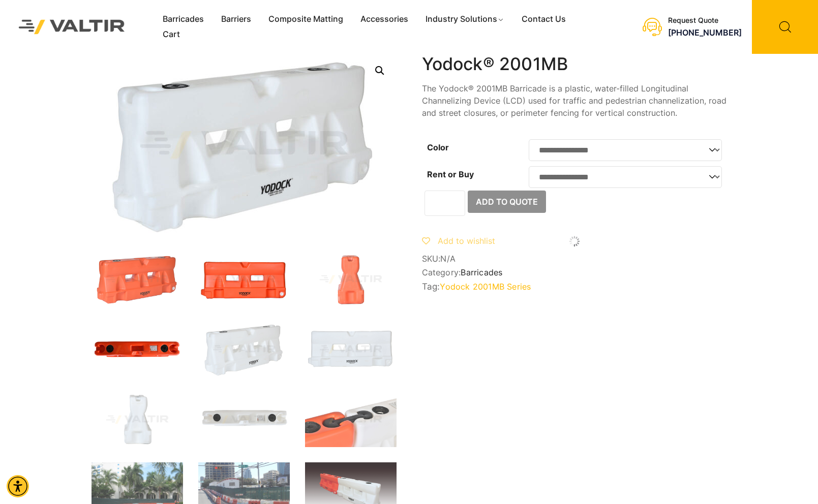  I want to click on label: Color, so click(438, 147).